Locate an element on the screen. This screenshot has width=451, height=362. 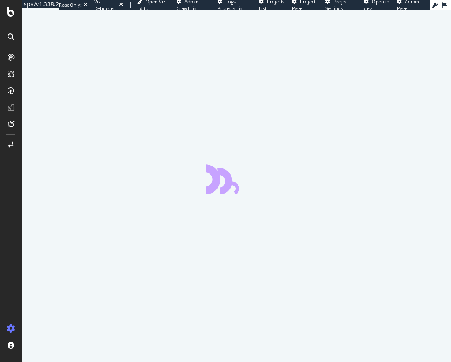
div: animation is located at coordinates (236, 179).